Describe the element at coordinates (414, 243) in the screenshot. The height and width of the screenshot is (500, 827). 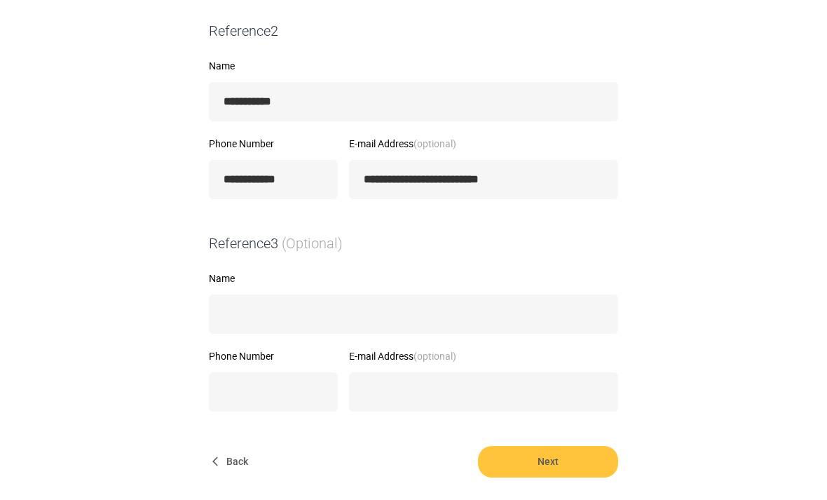
I see `div: Reference 3` at that location.